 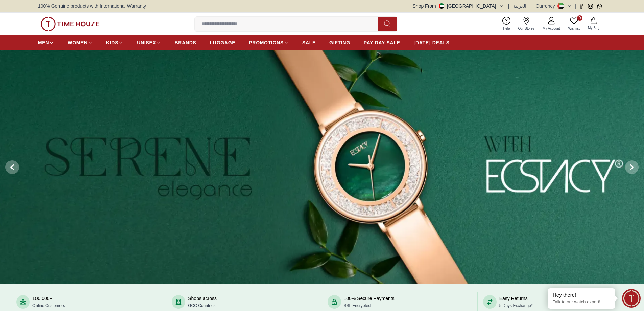 I want to click on span: MEN, so click(x=43, y=42).